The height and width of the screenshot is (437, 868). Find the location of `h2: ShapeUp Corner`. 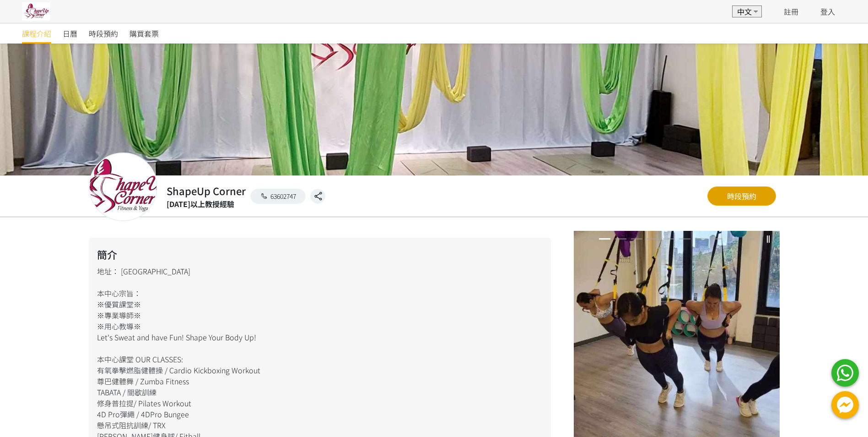

h2: ShapeUp Corner is located at coordinates (206, 190).